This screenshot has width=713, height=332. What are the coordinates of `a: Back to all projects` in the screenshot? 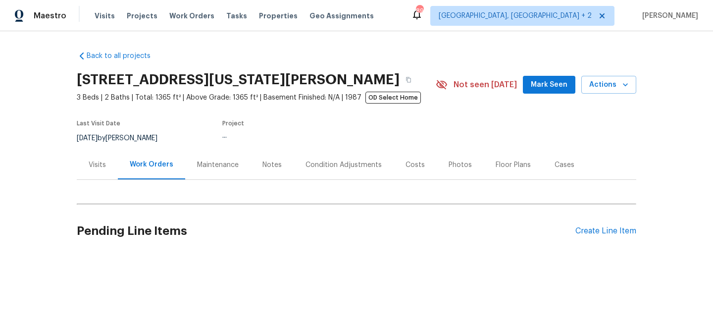 It's located at (124, 56).